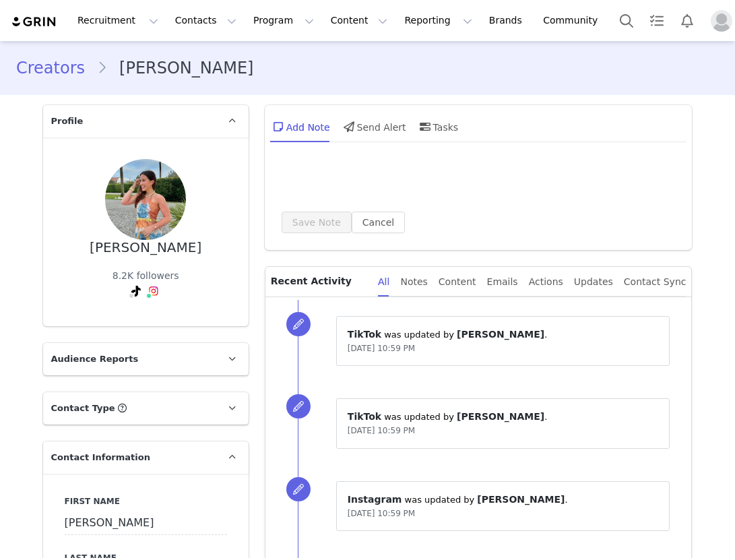 This screenshot has width=735, height=560. I want to click on span: Contact Information, so click(100, 457).